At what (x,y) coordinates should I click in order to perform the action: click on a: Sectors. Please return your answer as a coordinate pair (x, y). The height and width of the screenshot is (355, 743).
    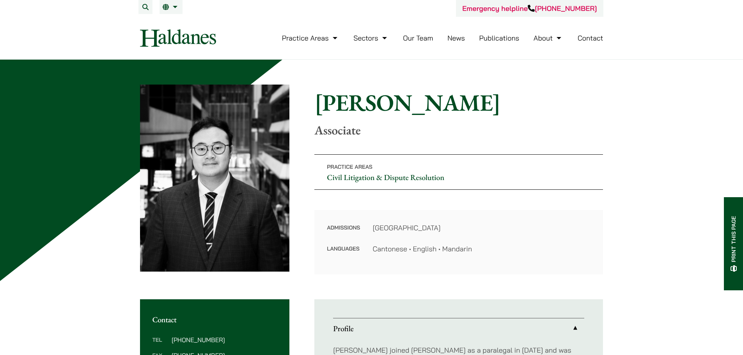
    Looking at the image, I should click on (371, 38).